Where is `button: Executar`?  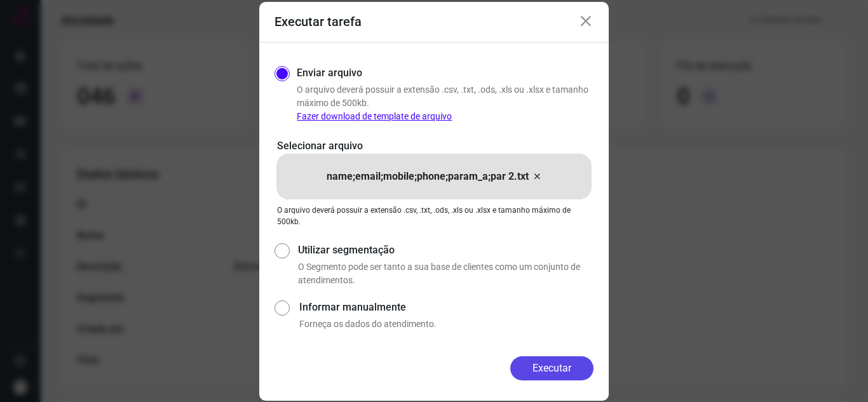
button: Executar is located at coordinates (551, 369).